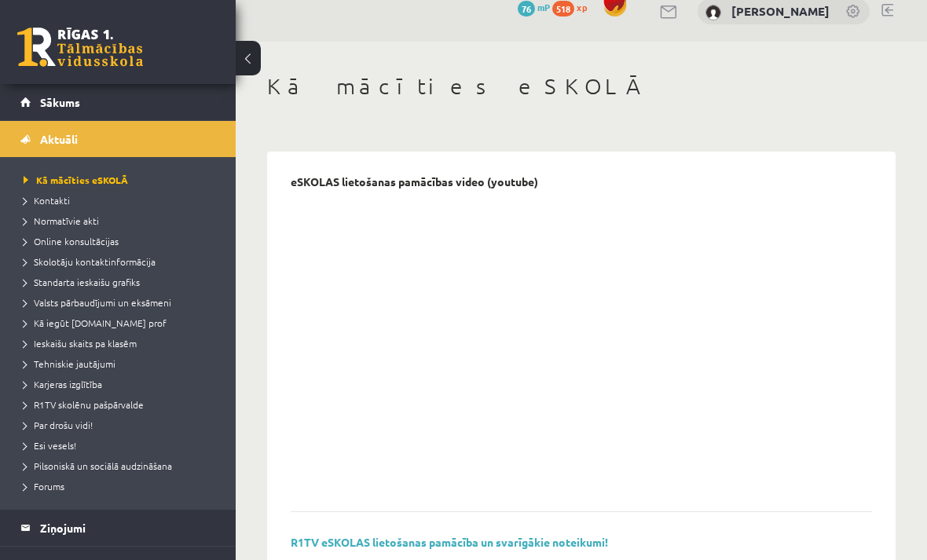  Describe the element at coordinates (62, 220) in the screenshot. I see `span: Normatīvie akti` at that location.